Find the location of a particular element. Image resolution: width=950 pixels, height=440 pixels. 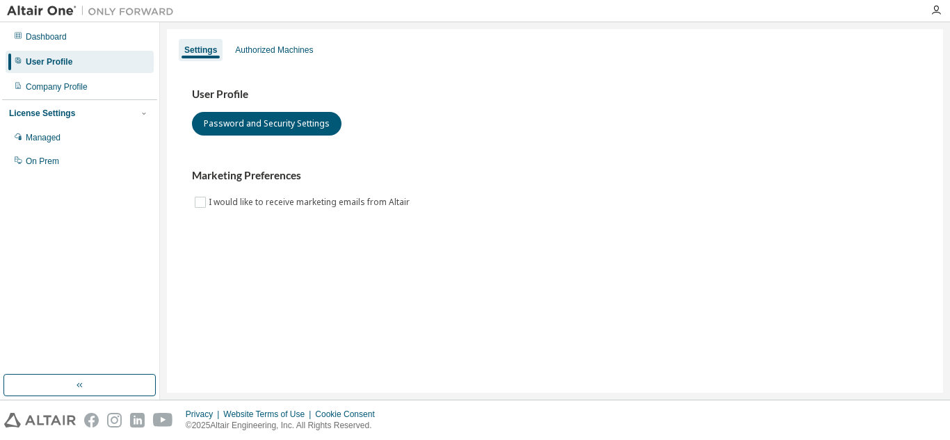

img: facebook.svg is located at coordinates (91, 420).